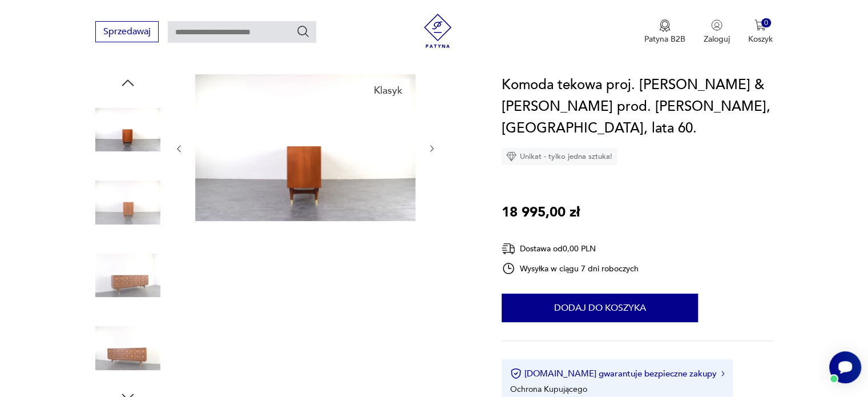 This screenshot has width=868, height=397. Describe the element at coordinates (723, 373) in the screenshot. I see `img: Ikona strzałki w prawo` at that location.